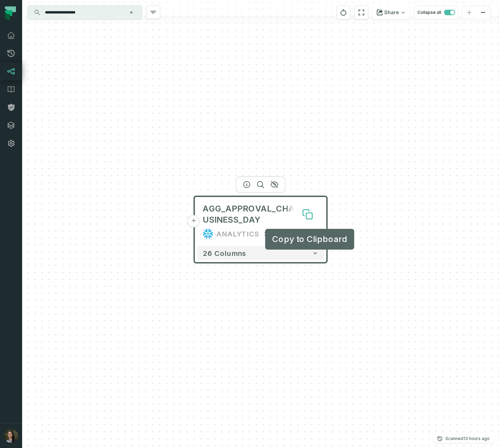 This screenshot has width=499, height=448. I want to click on button: Clear search query, so click(131, 13).